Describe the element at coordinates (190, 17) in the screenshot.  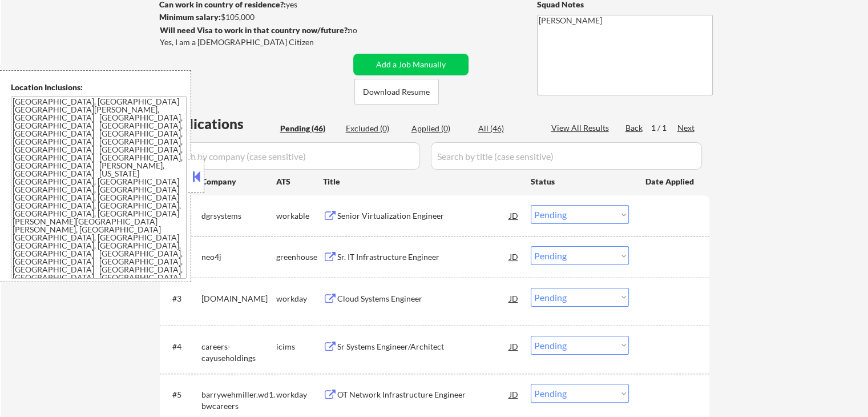
I see `strong: Minimum salary:` at that location.